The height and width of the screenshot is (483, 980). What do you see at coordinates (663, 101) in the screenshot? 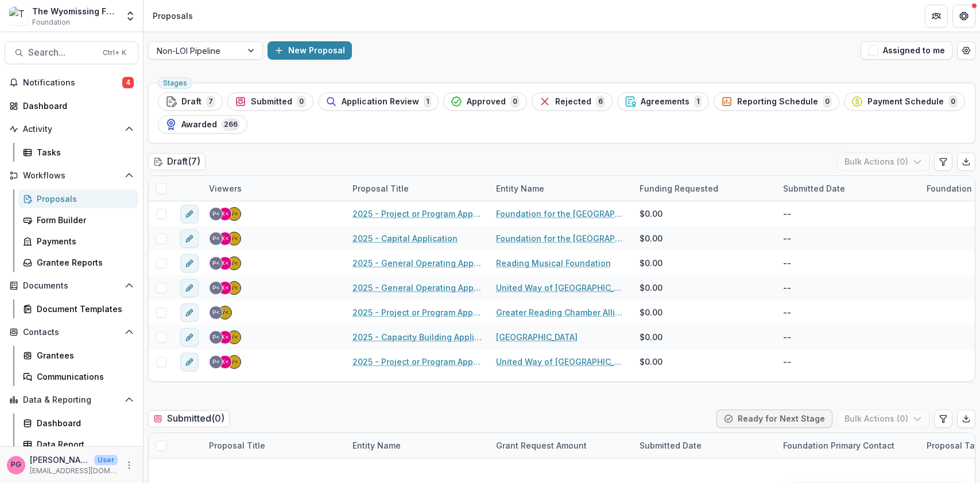
I see `button: Agreements1` at bounding box center [663, 101].